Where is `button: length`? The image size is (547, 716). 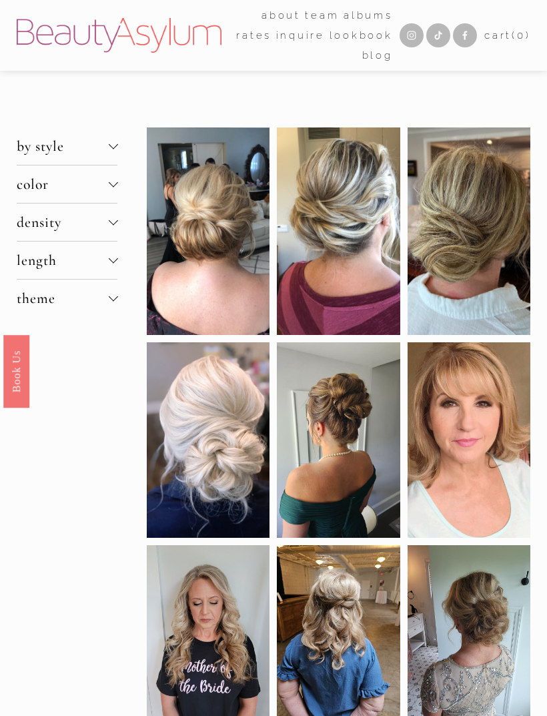 button: length is located at coordinates (67, 260).